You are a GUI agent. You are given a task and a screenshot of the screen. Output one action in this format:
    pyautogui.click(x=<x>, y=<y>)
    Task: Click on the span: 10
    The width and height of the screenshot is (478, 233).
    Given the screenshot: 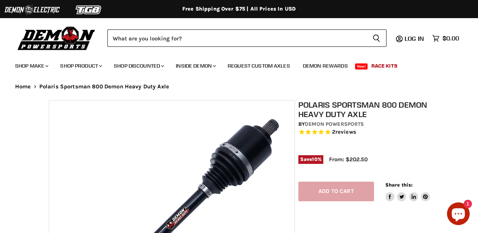 What is the action you would take?
    pyautogui.click(x=315, y=159)
    